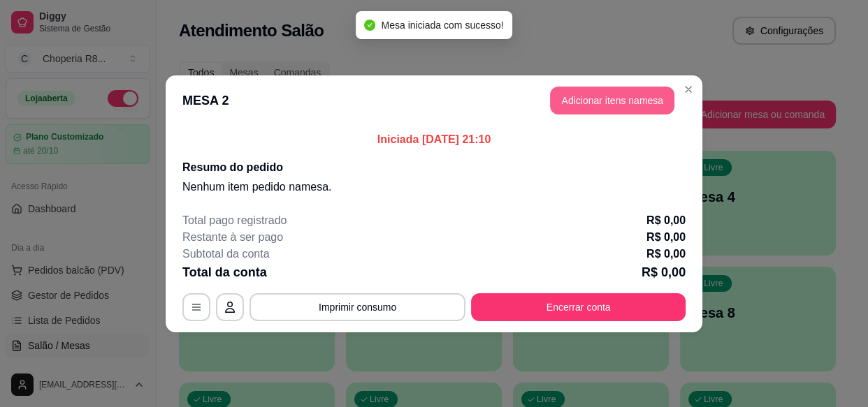  What do you see at coordinates (370, 25) in the screenshot?
I see `span: check-circle` at bounding box center [370, 25].